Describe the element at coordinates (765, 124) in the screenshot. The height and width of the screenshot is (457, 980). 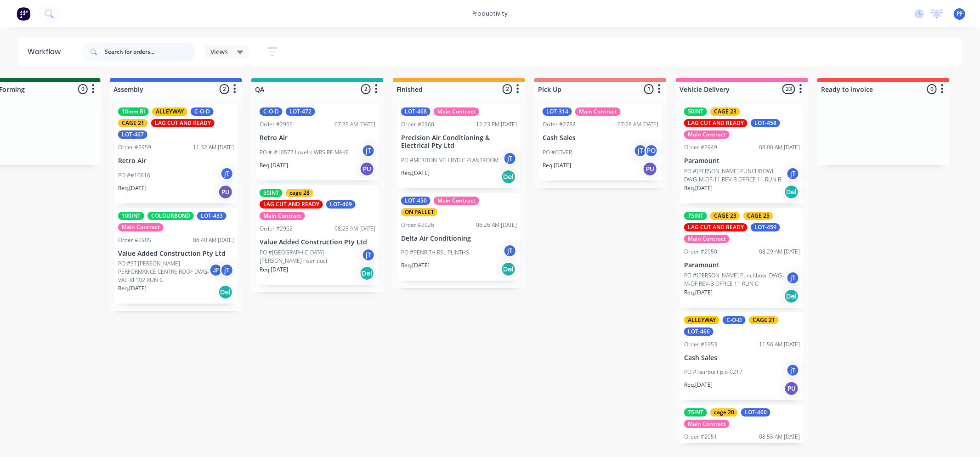
I see `div: LOT-458` at that location.